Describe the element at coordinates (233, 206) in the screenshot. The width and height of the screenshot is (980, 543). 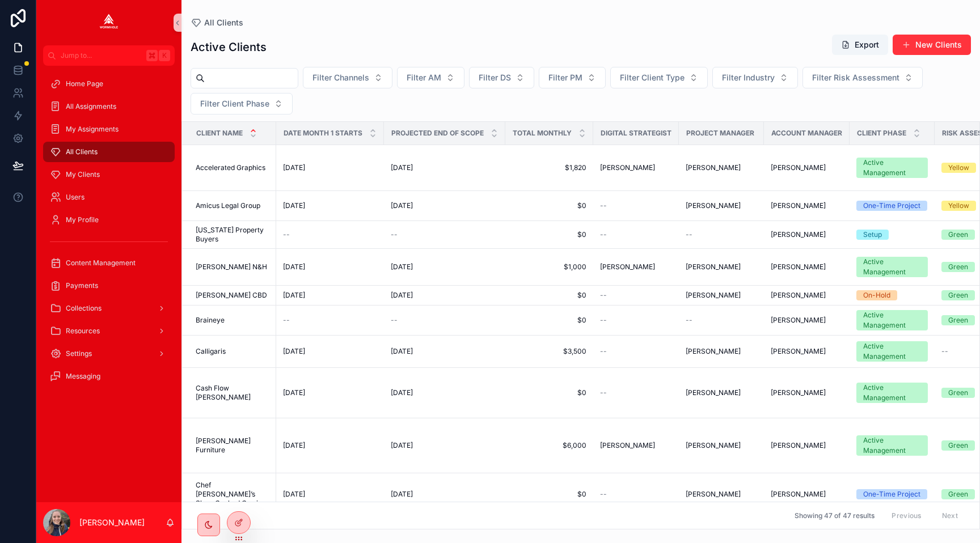
I see `a: Amicus Legal Group` at that location.